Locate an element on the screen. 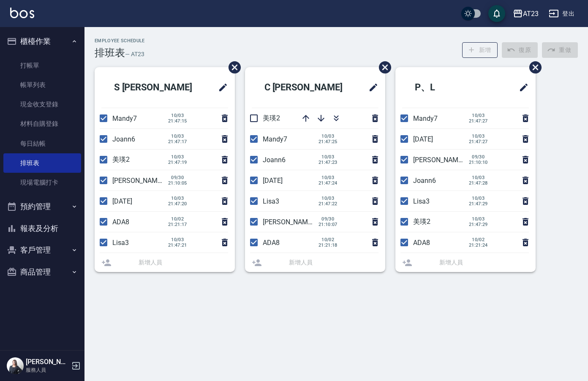 The height and width of the screenshot is (381, 588). span: 21:47:17 is located at coordinates (177, 142).